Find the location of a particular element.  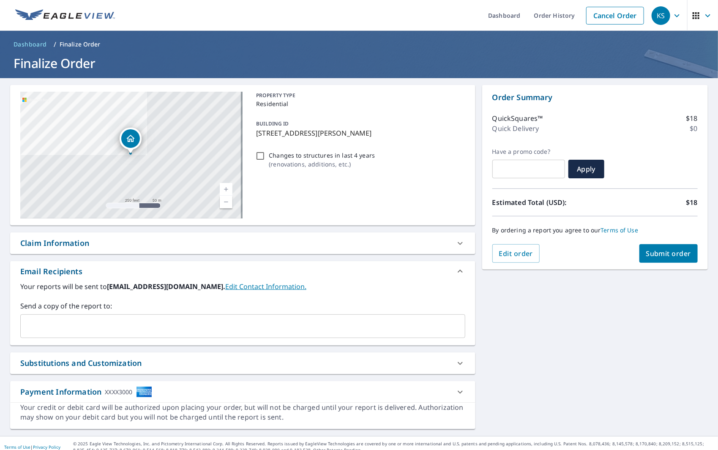

nav: breadcrumb is located at coordinates (359, 44).